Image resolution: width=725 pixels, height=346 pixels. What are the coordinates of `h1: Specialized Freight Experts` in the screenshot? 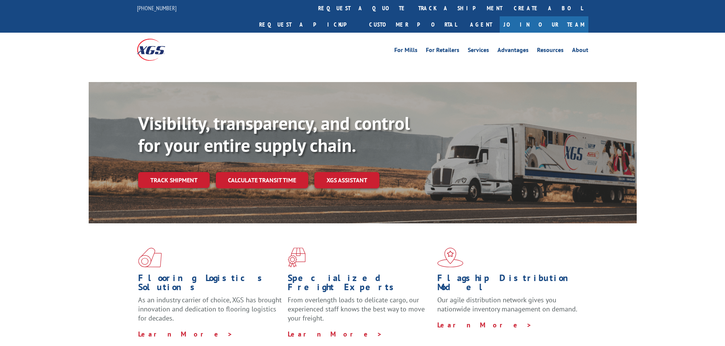 It's located at (359, 285).